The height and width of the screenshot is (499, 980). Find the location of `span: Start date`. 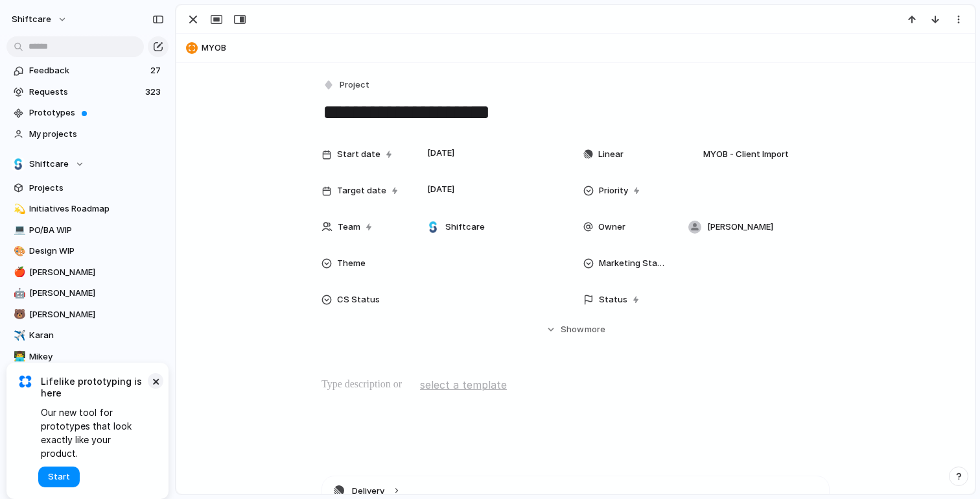

span: Start date is located at coordinates (358, 155).